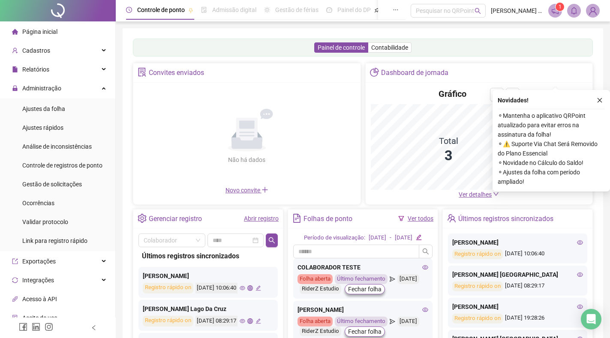 This screenshot has height=338, width=610. I want to click on span: facebook, so click(23, 327).